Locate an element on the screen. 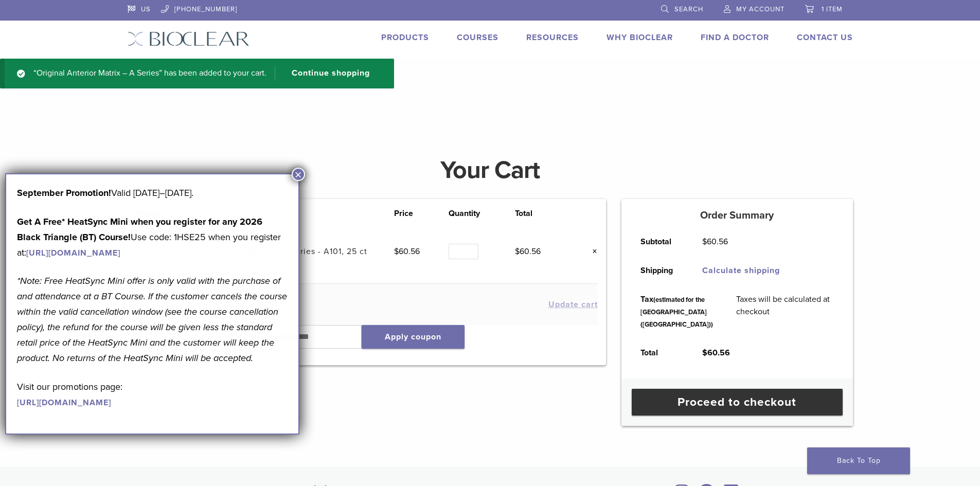 This screenshot has width=980, height=486. a: Back To Top is located at coordinates (859, 461).